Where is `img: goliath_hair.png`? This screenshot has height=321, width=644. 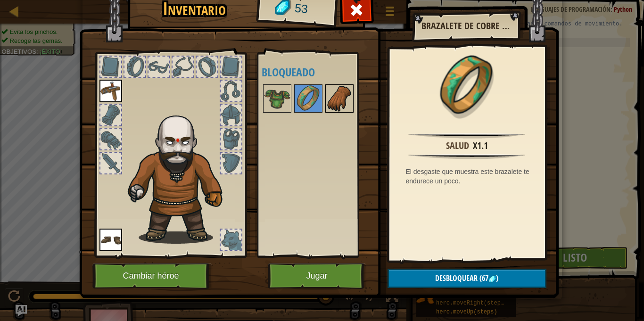 img: goliath_hair.png is located at coordinates (180, 175).